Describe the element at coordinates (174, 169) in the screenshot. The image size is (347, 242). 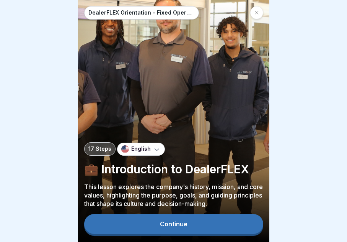
I see `p: 💼 Introduction to DealerFLEX` at that location.